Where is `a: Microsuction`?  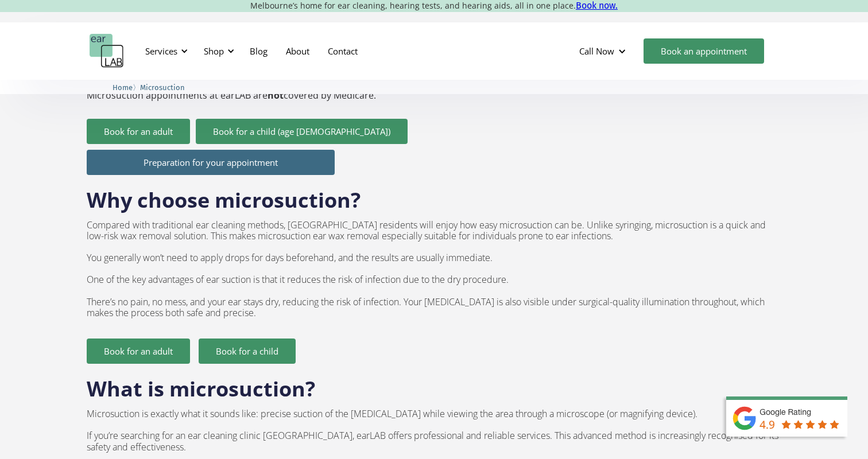
a: Microsuction is located at coordinates (163, 87).